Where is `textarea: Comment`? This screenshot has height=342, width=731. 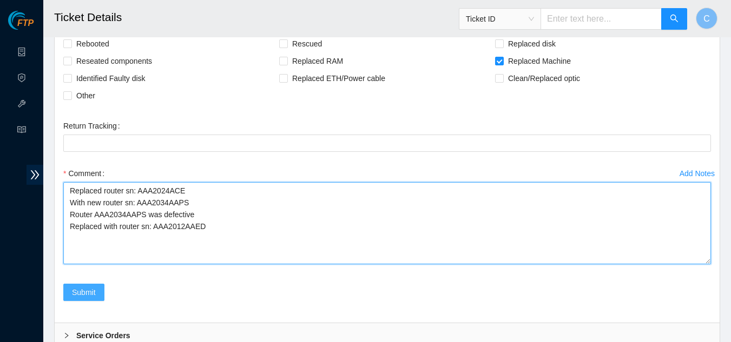
textarea: Comment is located at coordinates (387, 223).